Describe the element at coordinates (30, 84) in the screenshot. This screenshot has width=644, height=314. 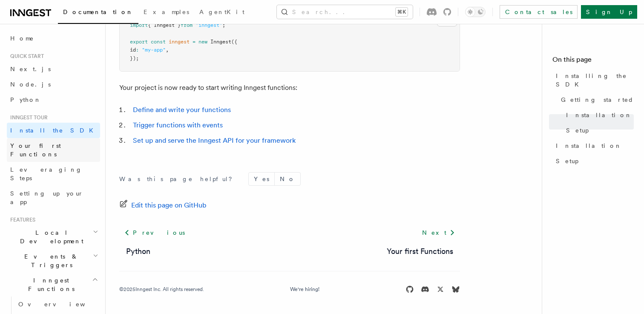
I see `span: Node.js` at that location.